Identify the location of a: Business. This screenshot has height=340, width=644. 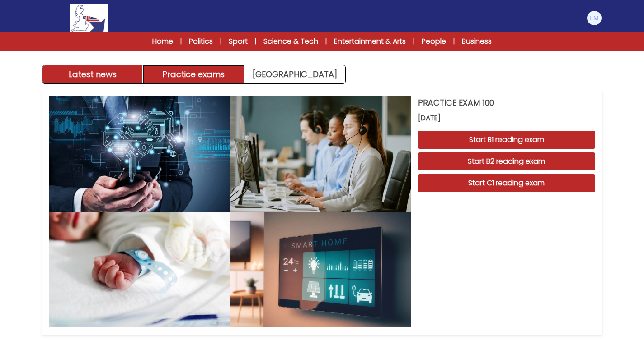
(476, 42).